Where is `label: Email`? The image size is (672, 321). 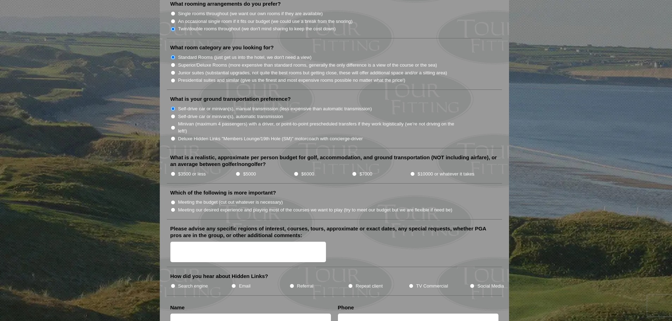 label: Email is located at coordinates (244, 286).